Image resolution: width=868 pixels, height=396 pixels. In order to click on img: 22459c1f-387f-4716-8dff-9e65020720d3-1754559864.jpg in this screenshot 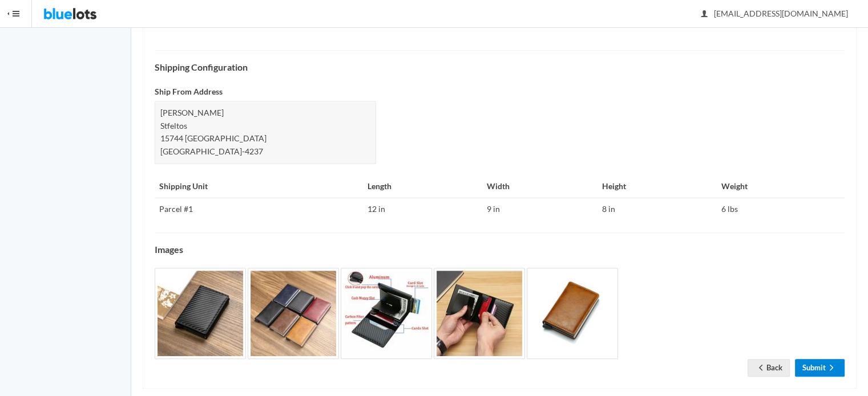, I will do `click(200, 314)`.